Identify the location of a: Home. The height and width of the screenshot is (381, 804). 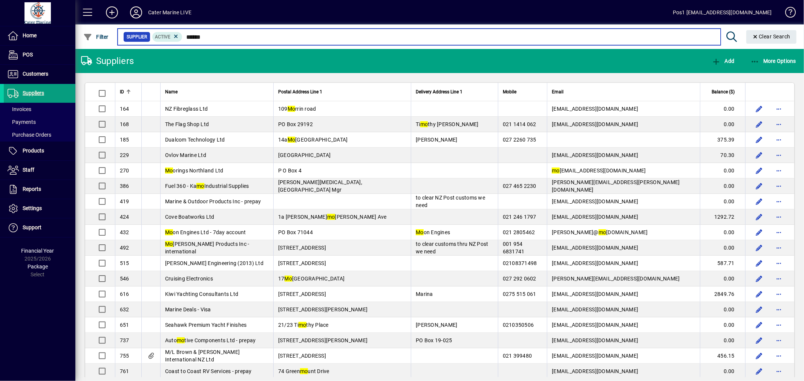
(40, 36).